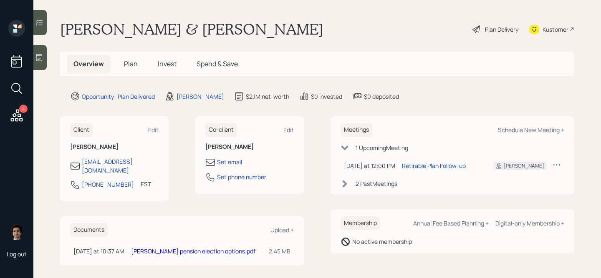 Image resolution: width=601 pixels, height=278 pixels. I want to click on div: Plan Delivery, so click(502, 29).